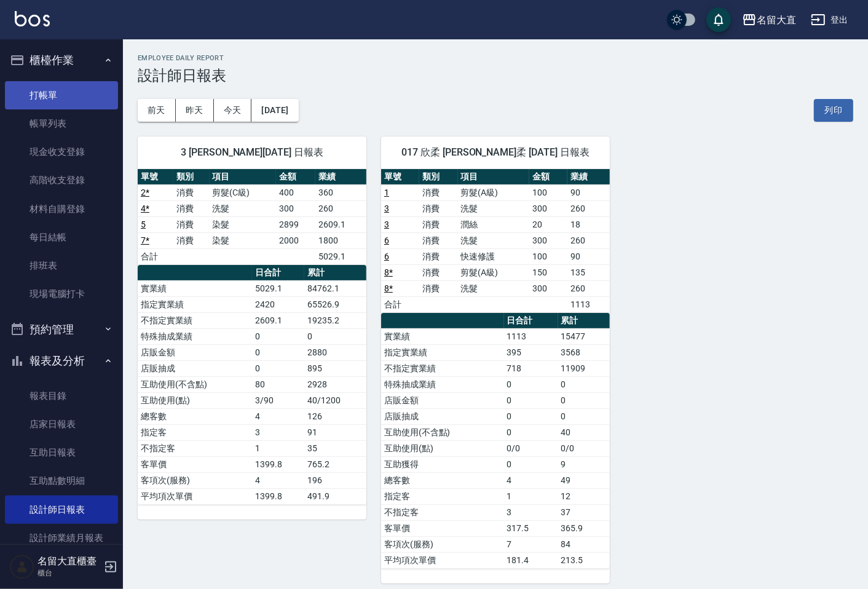 This screenshot has width=868, height=589. I want to click on td: 不指定實業績, so click(195, 320).